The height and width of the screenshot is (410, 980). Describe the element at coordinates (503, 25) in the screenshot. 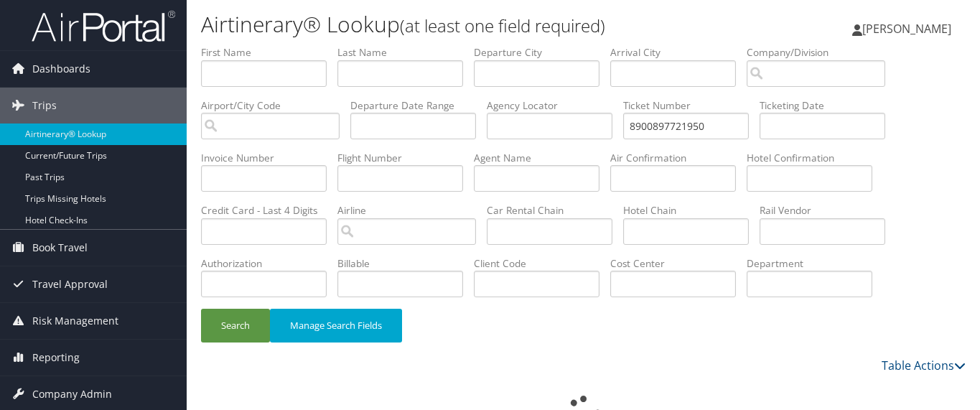

I see `small: (at least one field required)` at that location.